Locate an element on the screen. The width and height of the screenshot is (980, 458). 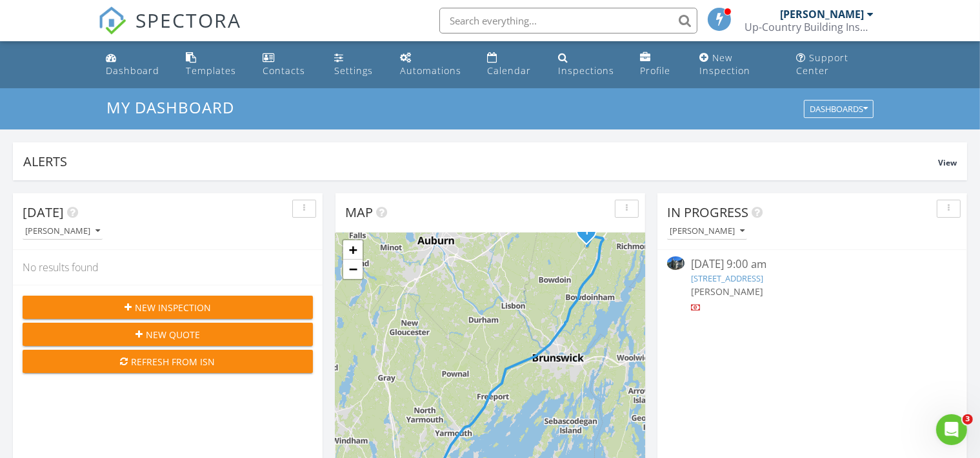
div: Contacts is located at coordinates (284, 70).